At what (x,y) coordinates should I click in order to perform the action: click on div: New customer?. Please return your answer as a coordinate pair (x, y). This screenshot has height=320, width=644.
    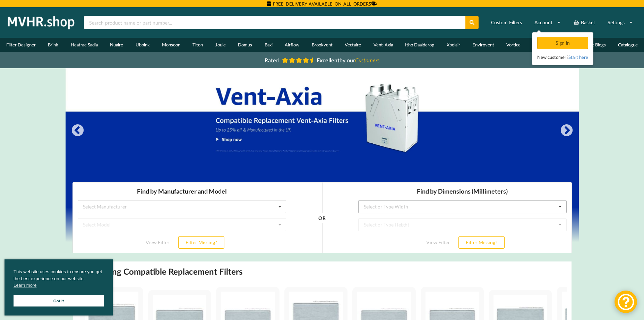
    Looking at the image, I should click on (563, 57).